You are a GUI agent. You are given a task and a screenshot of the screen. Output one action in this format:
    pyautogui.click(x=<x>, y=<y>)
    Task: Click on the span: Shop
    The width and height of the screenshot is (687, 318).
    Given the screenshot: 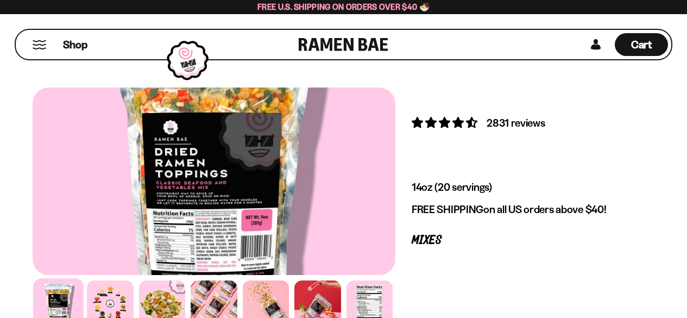 What is the action you would take?
    pyautogui.click(x=75, y=45)
    